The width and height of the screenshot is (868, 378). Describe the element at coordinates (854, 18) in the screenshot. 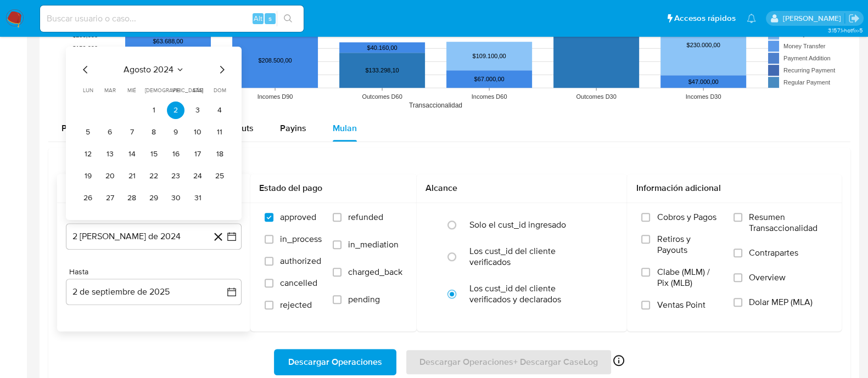

I see `a: Salir` at that location.